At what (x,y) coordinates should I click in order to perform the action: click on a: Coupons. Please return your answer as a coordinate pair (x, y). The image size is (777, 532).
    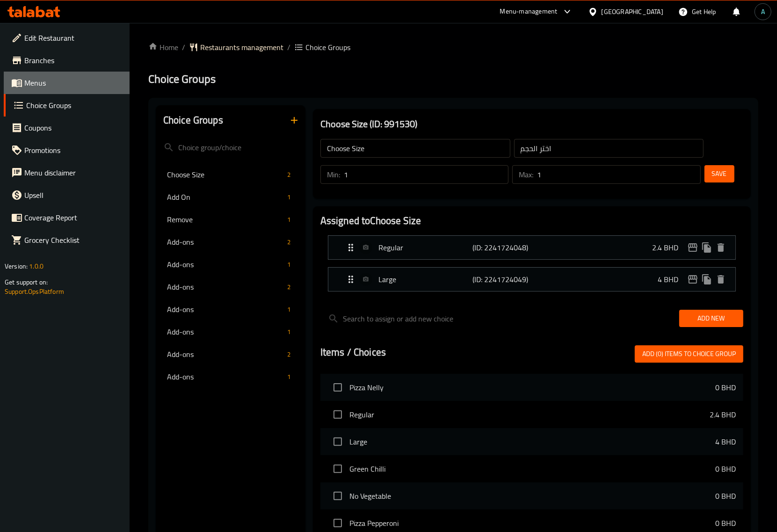
    Looking at the image, I should click on (66, 128).